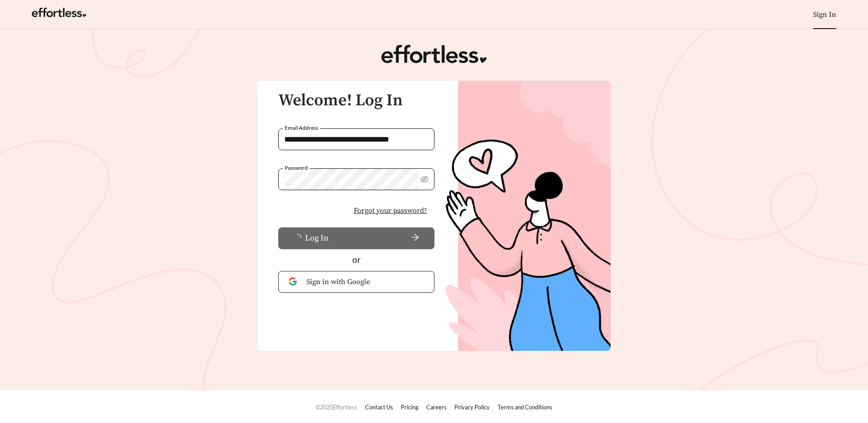 Image resolution: width=868 pixels, height=423 pixels. Describe the element at coordinates (524, 407) in the screenshot. I see `a: Terms and Conditions` at that location.